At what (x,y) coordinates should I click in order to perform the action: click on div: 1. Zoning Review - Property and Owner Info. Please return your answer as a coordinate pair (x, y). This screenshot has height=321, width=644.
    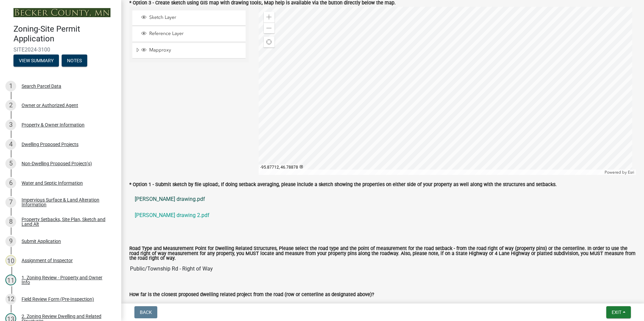
    Looking at the image, I should click on (66, 280).